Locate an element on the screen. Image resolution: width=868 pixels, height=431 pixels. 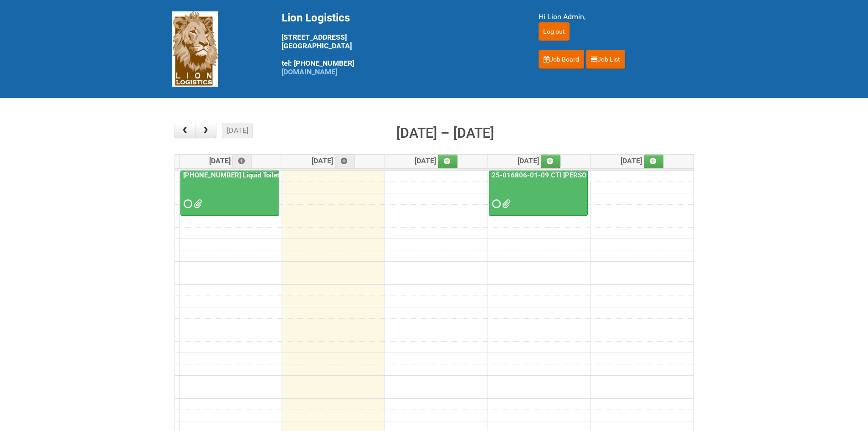
span: Lion Logistics is located at coordinates (316, 18).